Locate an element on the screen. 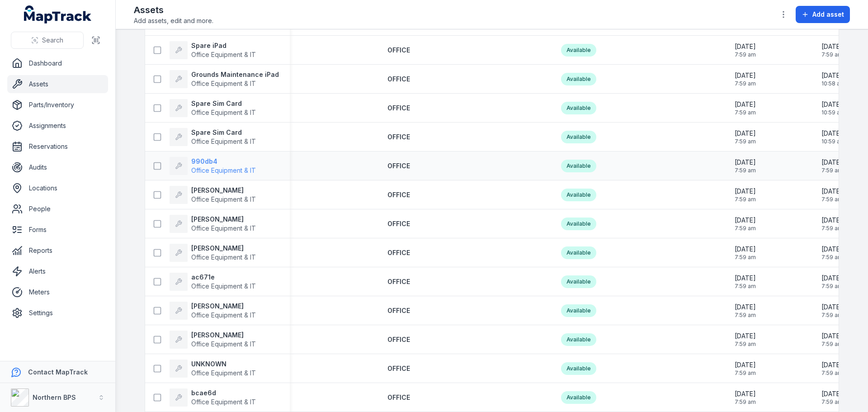  a: bcae6dOffice Equipment & IT is located at coordinates (212, 397).